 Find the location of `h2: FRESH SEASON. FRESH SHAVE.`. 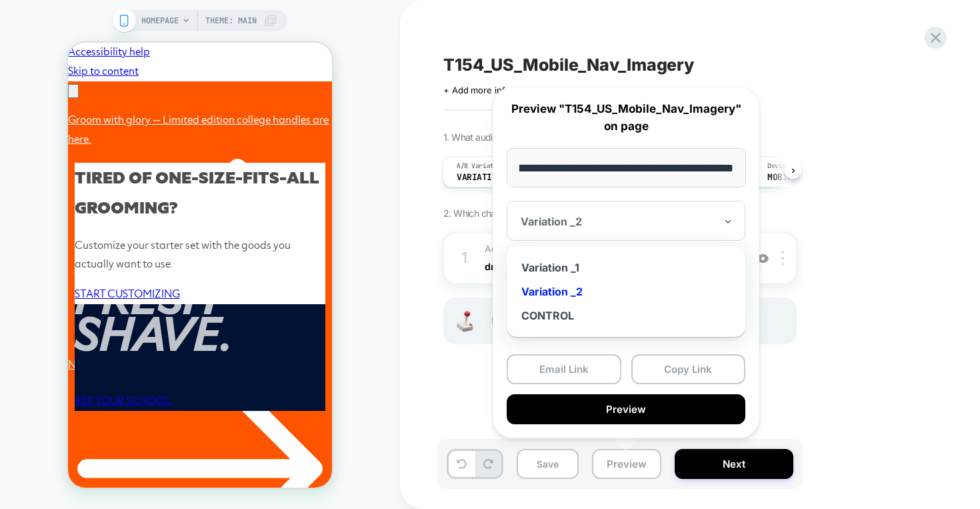

h2: FRESH SEASON. FRESH SHAVE. is located at coordinates (132, 237).